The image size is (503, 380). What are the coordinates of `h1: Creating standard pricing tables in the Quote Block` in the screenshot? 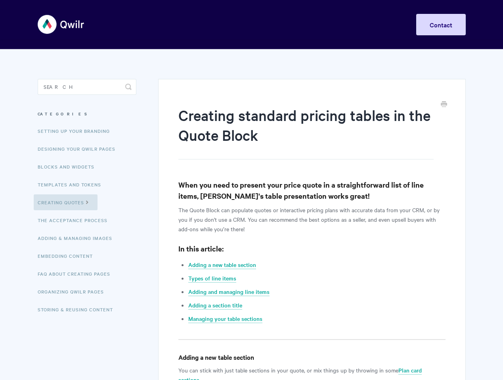 It's located at (306, 132).